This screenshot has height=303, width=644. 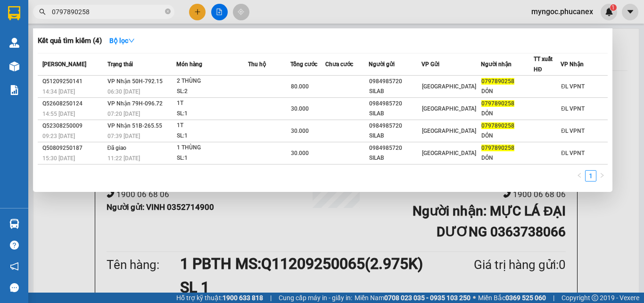 I want to click on div: 1 THÙNG, so click(x=212, y=148).